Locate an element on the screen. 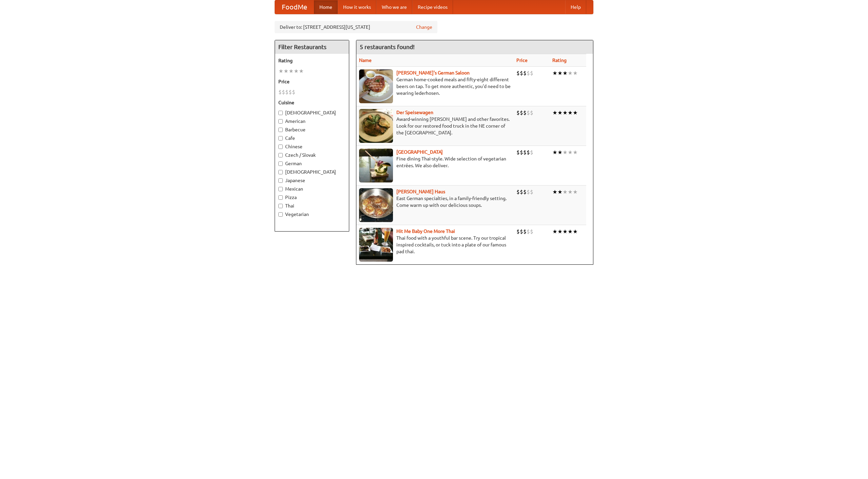  label: Japanese is located at coordinates (312, 181).